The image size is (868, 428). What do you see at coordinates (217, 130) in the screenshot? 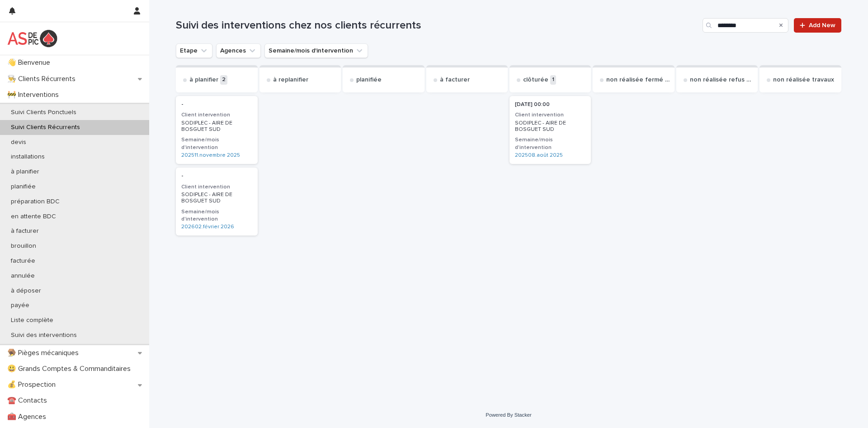
I see `a: -Client interventionSODIPLEC - AIRE DE BOSGUET SUDSemaine/mois d'intervention202511.novembre 2025` at bounding box center [217, 130].